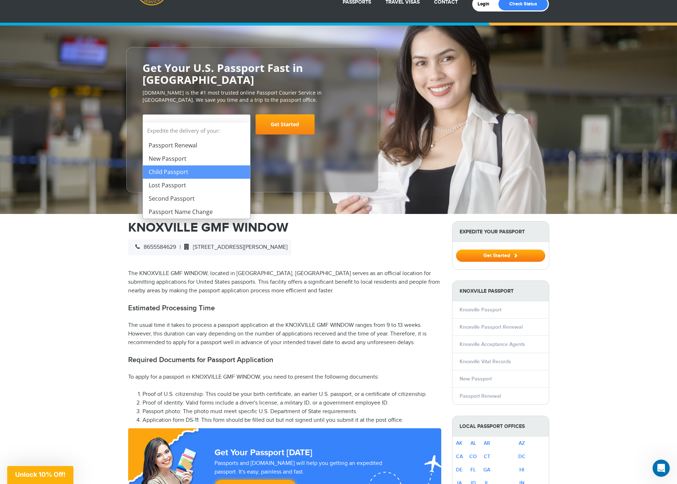 The height and width of the screenshot is (484, 677). What do you see at coordinates (292, 403) in the screenshot?
I see `li: Proof of identity: Valid forms include a driver's license, a military ID, or a government employe...` at bounding box center [292, 403].